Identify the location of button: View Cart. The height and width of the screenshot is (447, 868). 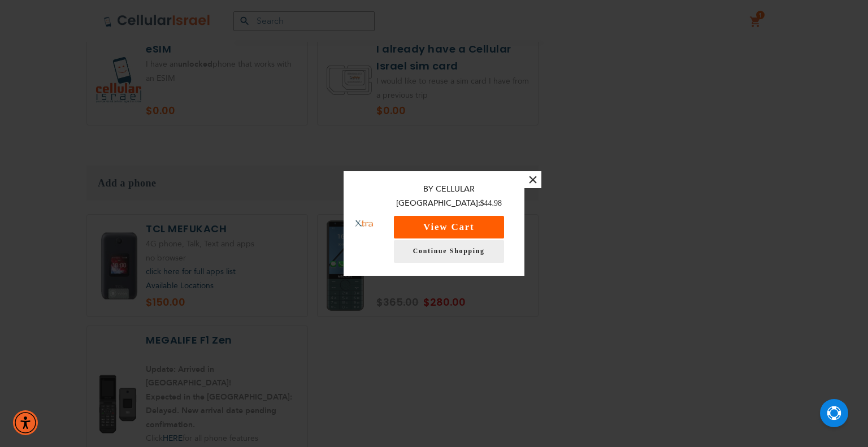
(449, 227).